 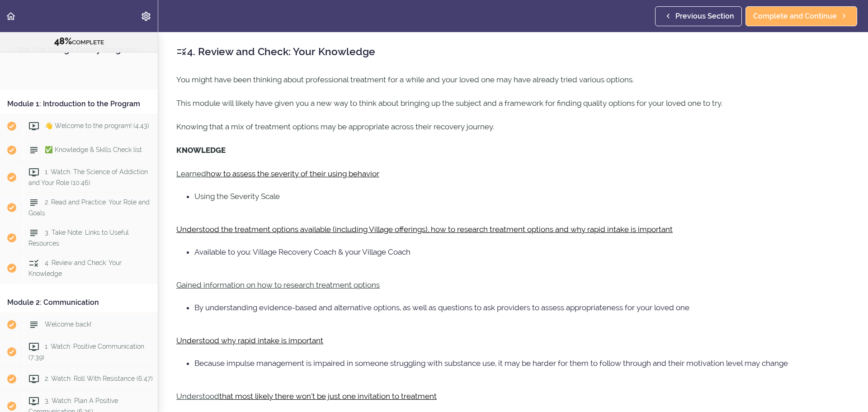 What do you see at coordinates (293, 174) in the screenshot?
I see `u: how to assess the severity of their using behavior` at bounding box center [293, 174].